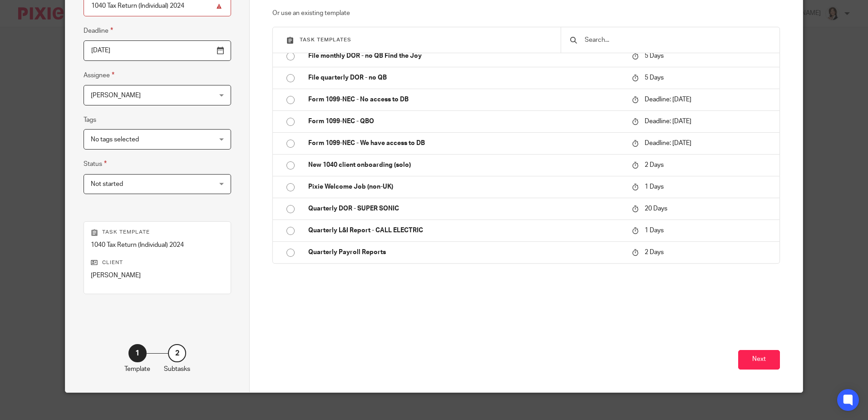  What do you see at coordinates (157, 50) in the screenshot?
I see `input: Pick a date` at bounding box center [157, 50].